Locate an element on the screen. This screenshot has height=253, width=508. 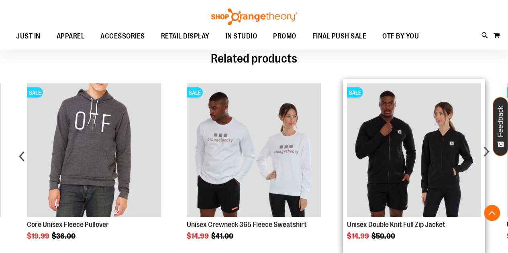
button: Feedback - Show survey is located at coordinates (500, 126).